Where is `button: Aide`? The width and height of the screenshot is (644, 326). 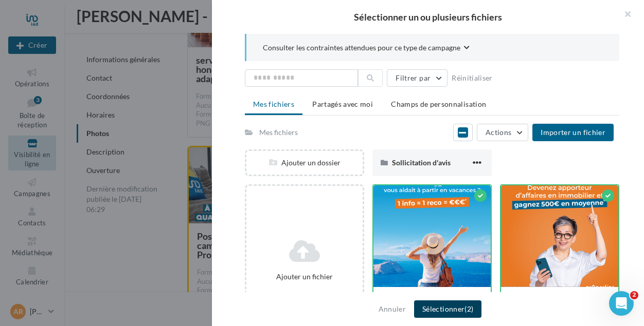
button: Aide is located at coordinates (185, 252).